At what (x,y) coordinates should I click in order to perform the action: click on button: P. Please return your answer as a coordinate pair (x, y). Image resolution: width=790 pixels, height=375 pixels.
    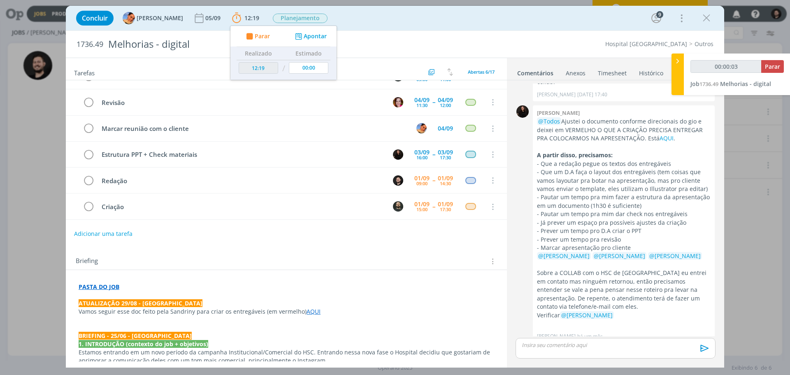
    Looking at the image, I should click on (398, 207).